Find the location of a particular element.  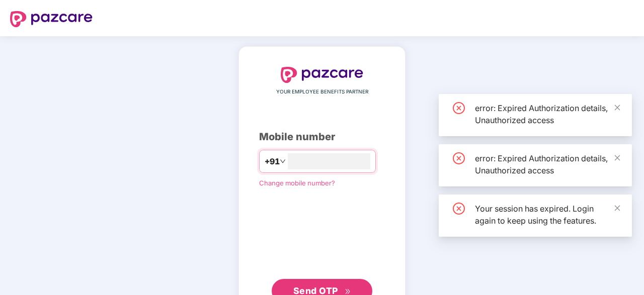

div: Your session has expired. Login again to keep using the features. is located at coordinates (548, 214).